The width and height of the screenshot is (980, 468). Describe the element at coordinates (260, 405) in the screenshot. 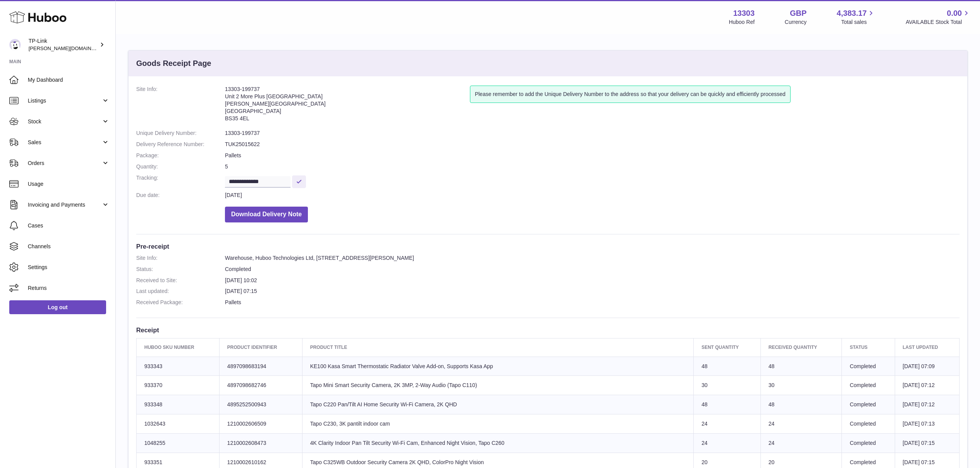

I see `td: 4895252500943` at that location.